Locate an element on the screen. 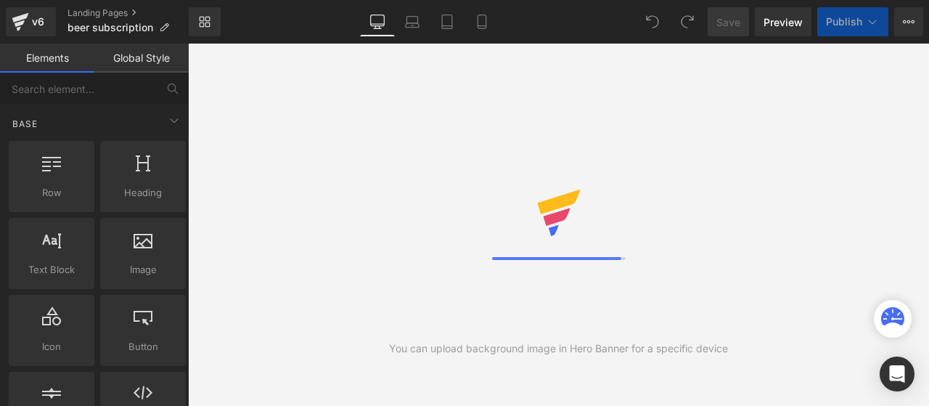 The width and height of the screenshot is (929, 406). div: Open Intercom Messenger is located at coordinates (897, 374).